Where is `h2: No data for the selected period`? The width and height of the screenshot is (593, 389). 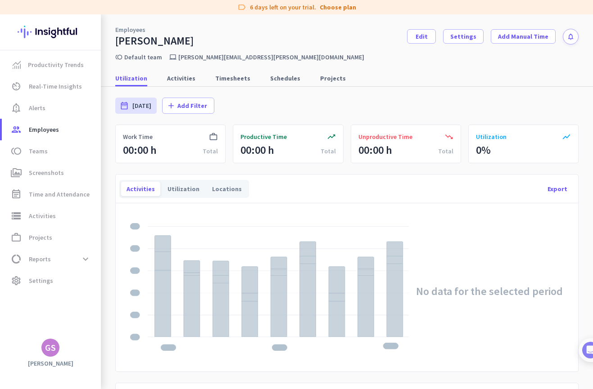
h2: No data for the selected period is located at coordinates (489, 292).